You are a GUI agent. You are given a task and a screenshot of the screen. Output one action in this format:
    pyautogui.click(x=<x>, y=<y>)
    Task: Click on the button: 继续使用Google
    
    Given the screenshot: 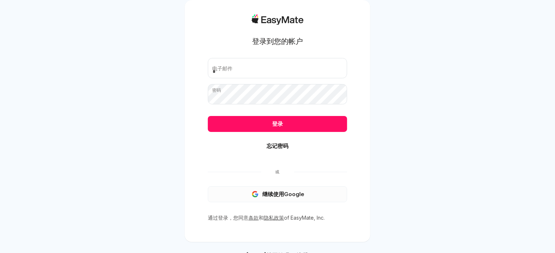 What is the action you would take?
    pyautogui.click(x=278, y=194)
    